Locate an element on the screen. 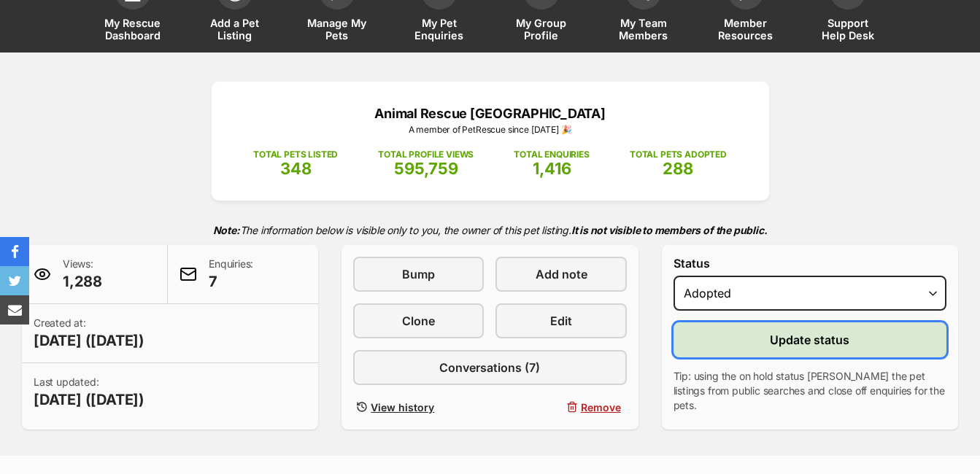 This screenshot has width=980, height=474. span: Remove is located at coordinates (601, 407).